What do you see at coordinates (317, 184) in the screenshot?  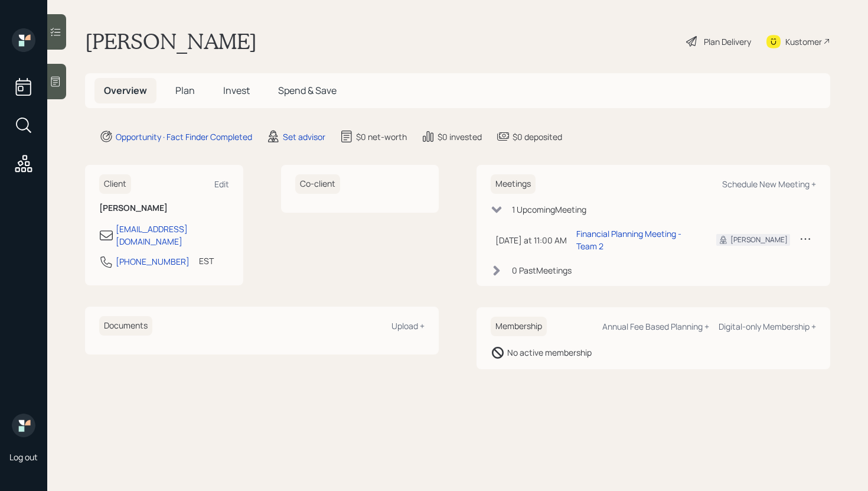 I see `h6: Co-client` at bounding box center [317, 184].